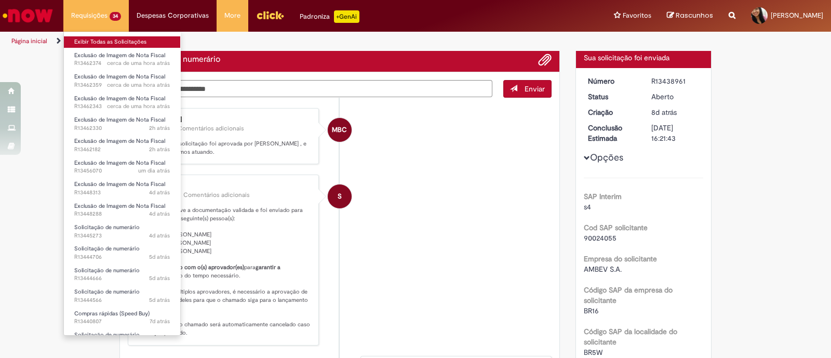  I want to click on span: R13448313, so click(122, 193).